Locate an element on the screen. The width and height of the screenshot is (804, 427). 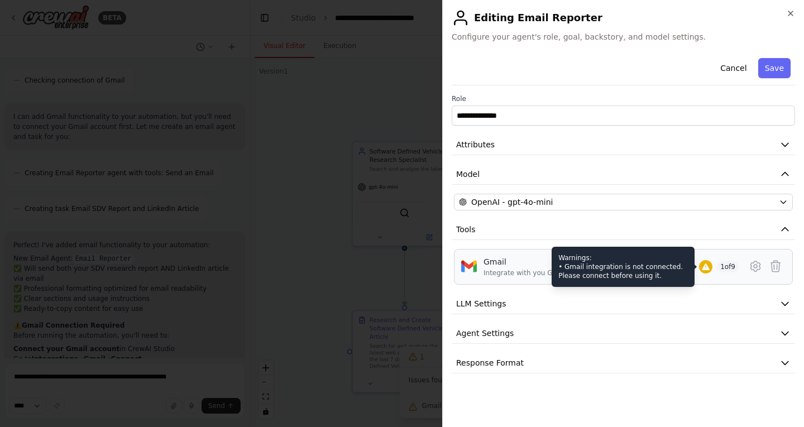
button: Save is located at coordinates (775, 68).